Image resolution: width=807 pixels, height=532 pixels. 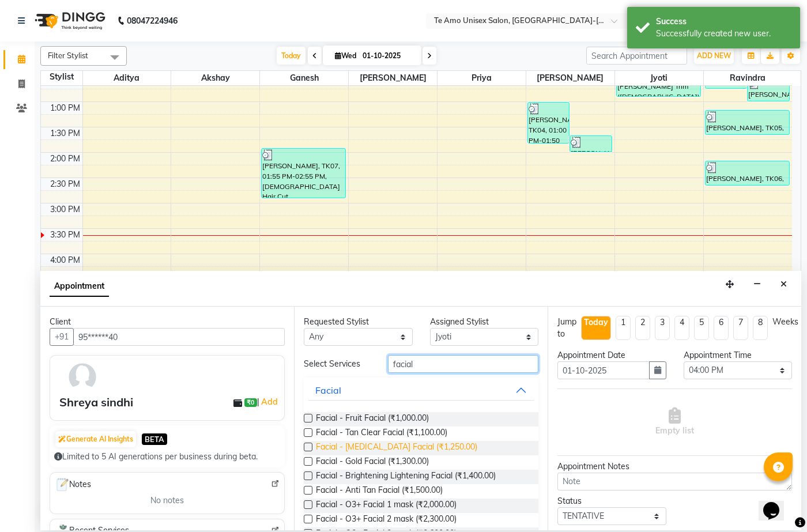 I want to click on div: Status, so click(x=611, y=501).